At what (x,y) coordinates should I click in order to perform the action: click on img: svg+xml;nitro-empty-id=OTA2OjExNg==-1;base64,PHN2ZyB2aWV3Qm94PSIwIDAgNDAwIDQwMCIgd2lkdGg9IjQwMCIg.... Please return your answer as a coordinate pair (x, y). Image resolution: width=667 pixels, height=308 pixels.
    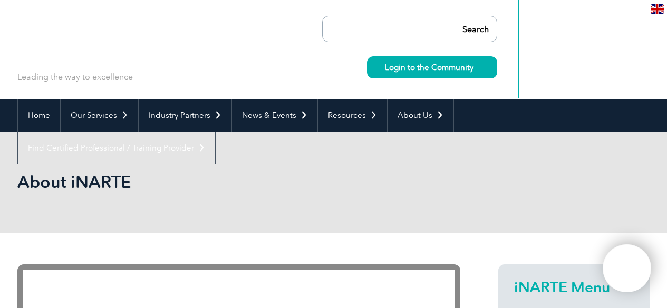
    Looking at the image, I should click on (627, 269).